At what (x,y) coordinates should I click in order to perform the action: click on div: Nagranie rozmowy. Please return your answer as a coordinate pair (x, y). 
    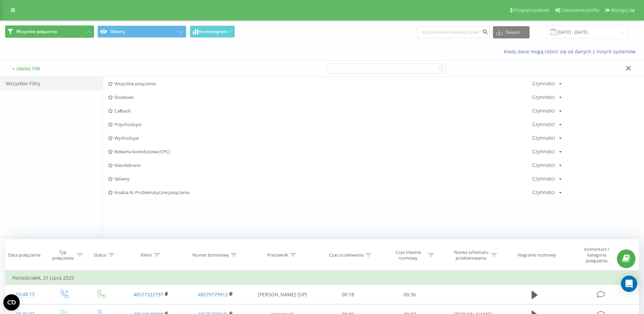
    Looking at the image, I should click on (537, 255).